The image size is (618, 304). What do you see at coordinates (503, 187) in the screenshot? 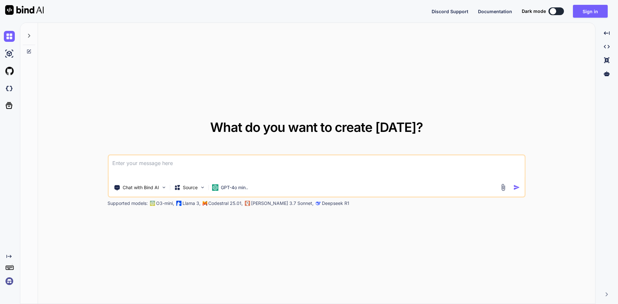
I see `img: attachment` at bounding box center [503, 187].